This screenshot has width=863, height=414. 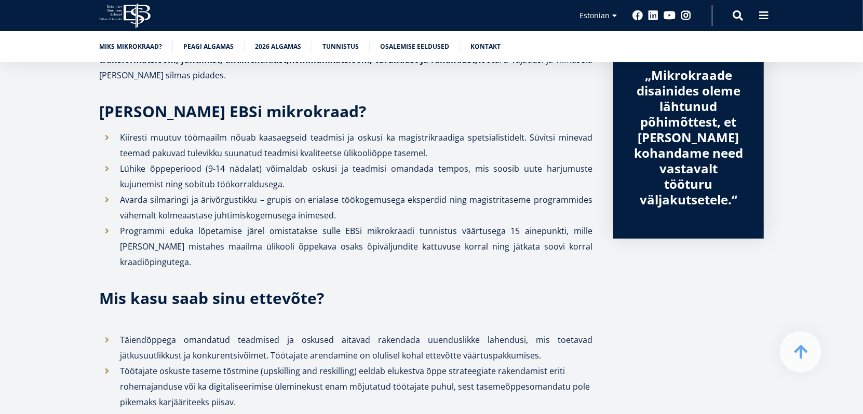 What do you see at coordinates (383, 60) in the screenshot?
I see `strong: kommunikatsiooni, turundust ja rahandust,` at bounding box center [383, 60].